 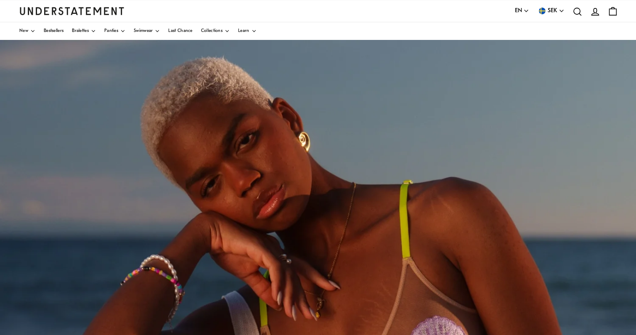 I want to click on button: EN, so click(x=522, y=11).